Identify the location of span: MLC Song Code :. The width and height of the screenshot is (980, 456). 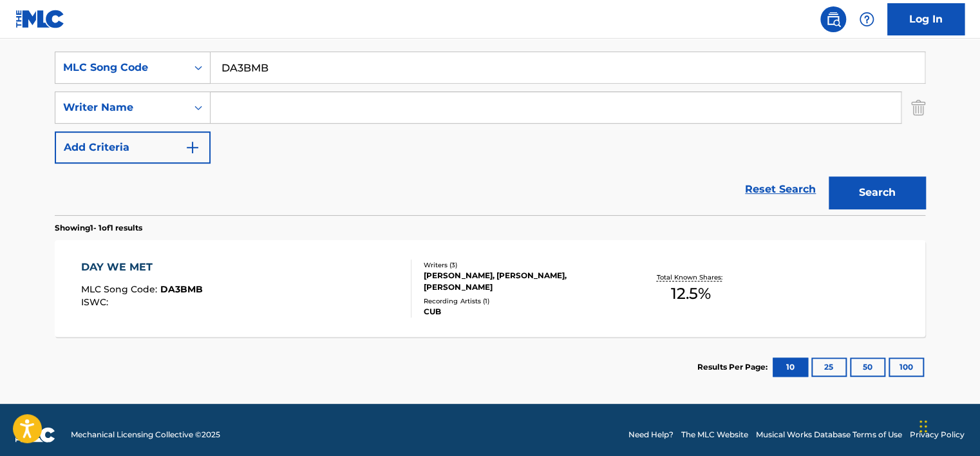
(121, 290).